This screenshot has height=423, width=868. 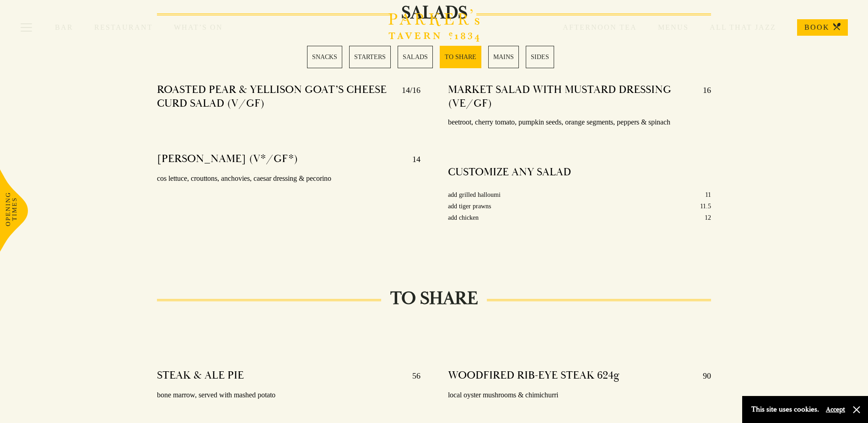 What do you see at coordinates (835, 409) in the screenshot?
I see `button: Accept` at bounding box center [835, 409].